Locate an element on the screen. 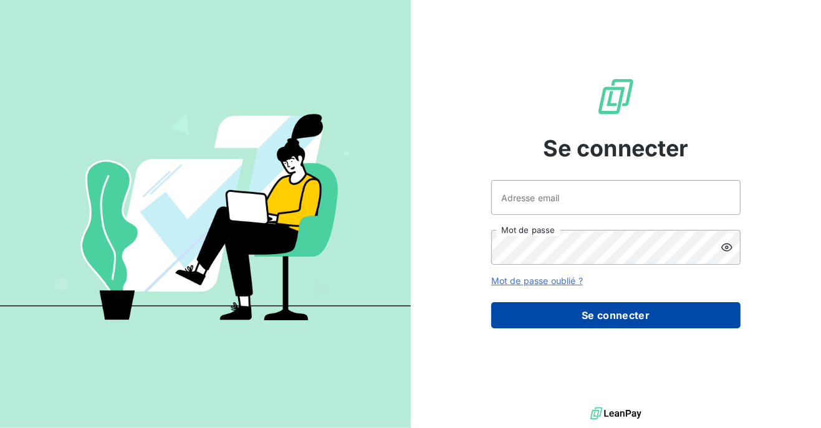  input: placeholder is located at coordinates (616, 198).